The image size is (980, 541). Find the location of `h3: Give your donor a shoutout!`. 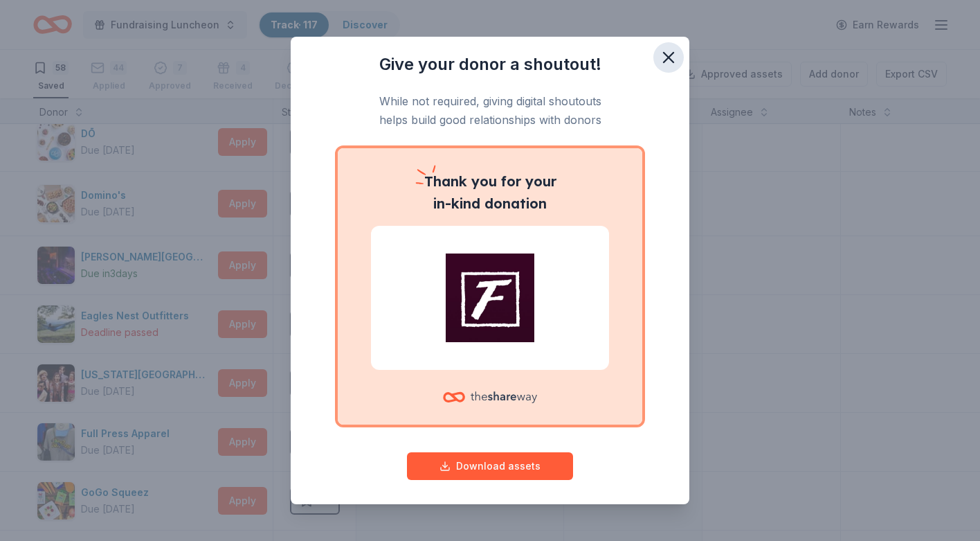

h3: Give your donor a shoutout! is located at coordinates (490, 64).